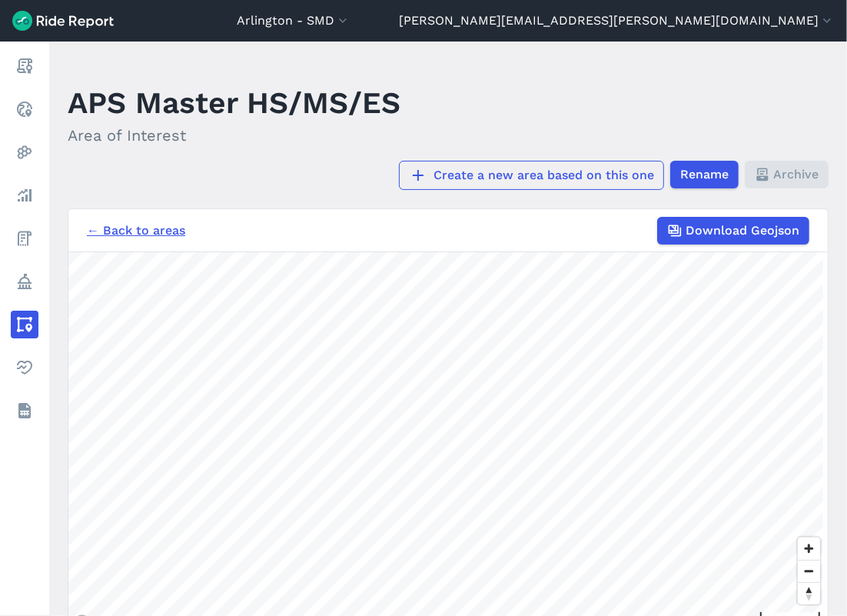  I want to click on button: Reset bearing to north, so click(808, 592).